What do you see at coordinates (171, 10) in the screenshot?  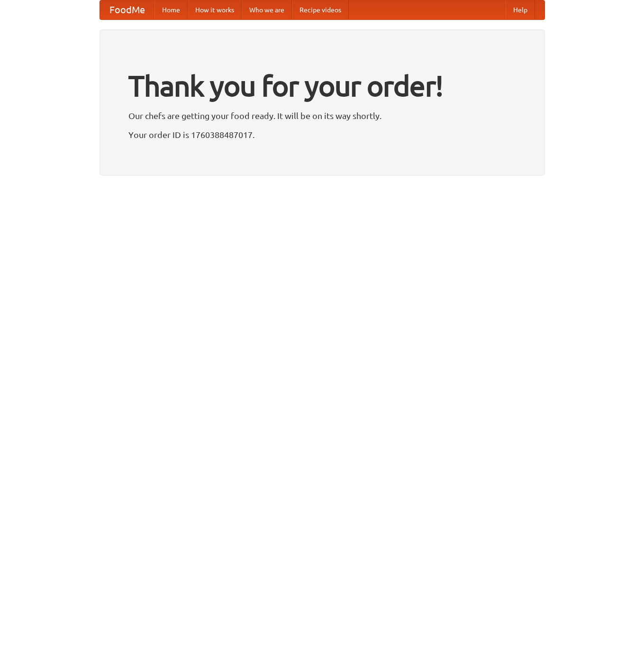 I see `a: Home` at bounding box center [171, 10].